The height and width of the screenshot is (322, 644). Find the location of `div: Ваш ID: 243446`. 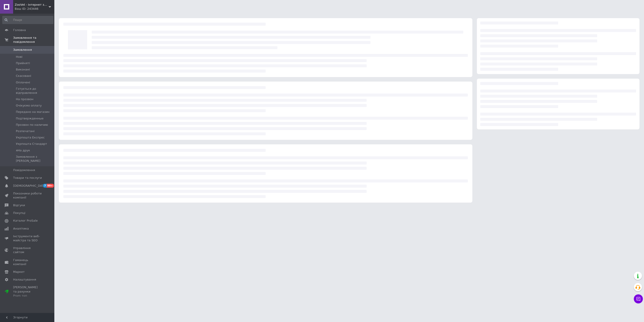

div: Ваш ID: 243446 is located at coordinates (35, 9).